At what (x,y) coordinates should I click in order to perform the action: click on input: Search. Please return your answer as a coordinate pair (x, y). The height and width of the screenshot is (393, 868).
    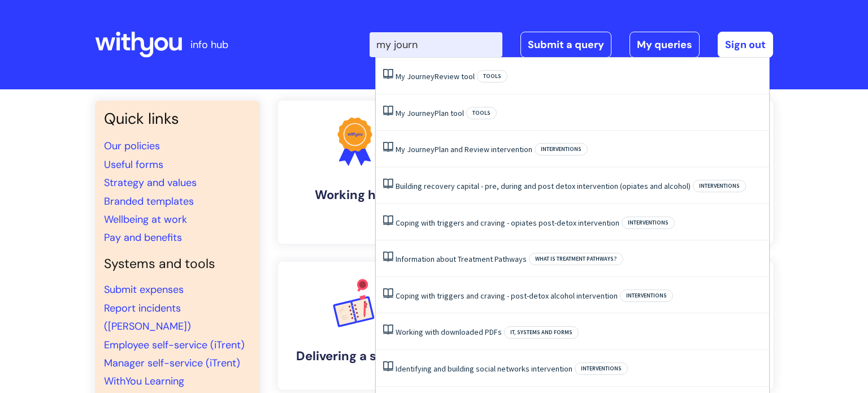
    Looking at the image, I should click on (436, 45).